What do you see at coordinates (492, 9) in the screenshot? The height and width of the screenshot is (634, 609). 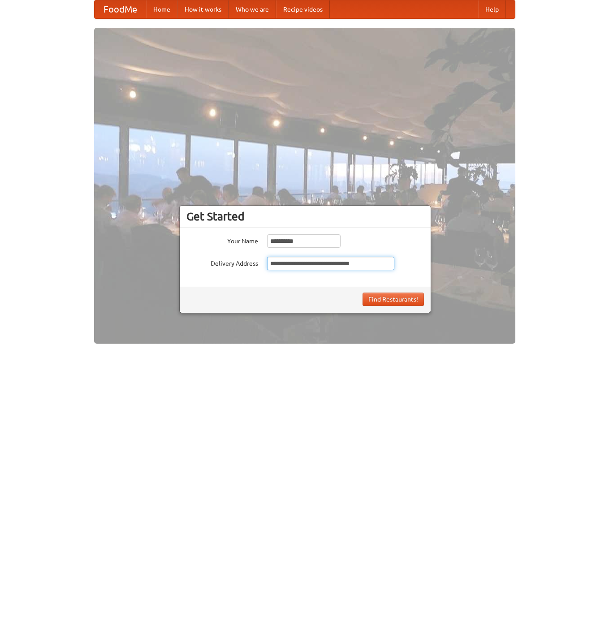 I see `a: Help` at bounding box center [492, 9].